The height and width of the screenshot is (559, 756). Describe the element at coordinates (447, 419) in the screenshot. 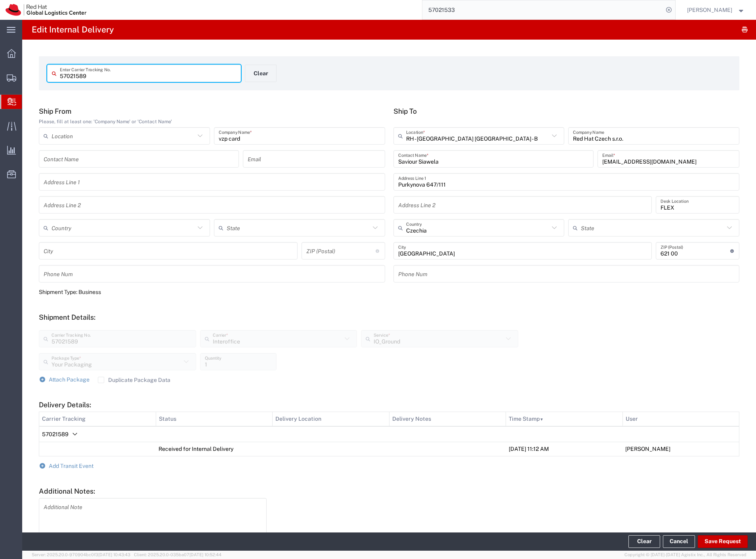

I see `th: Delivery Notes` at that location.